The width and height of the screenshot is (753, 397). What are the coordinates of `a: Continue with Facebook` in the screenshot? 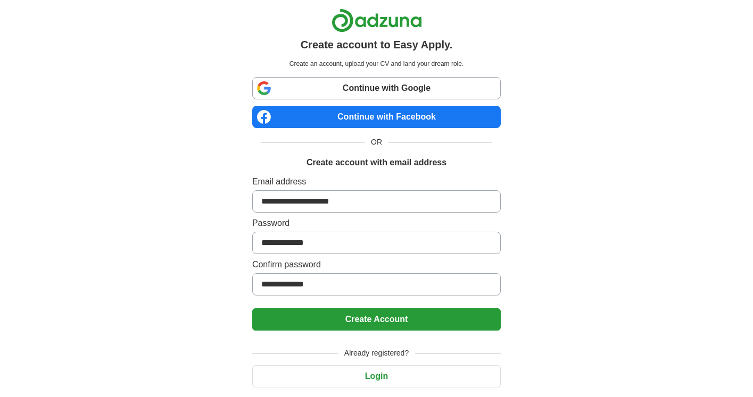 It's located at (376, 117).